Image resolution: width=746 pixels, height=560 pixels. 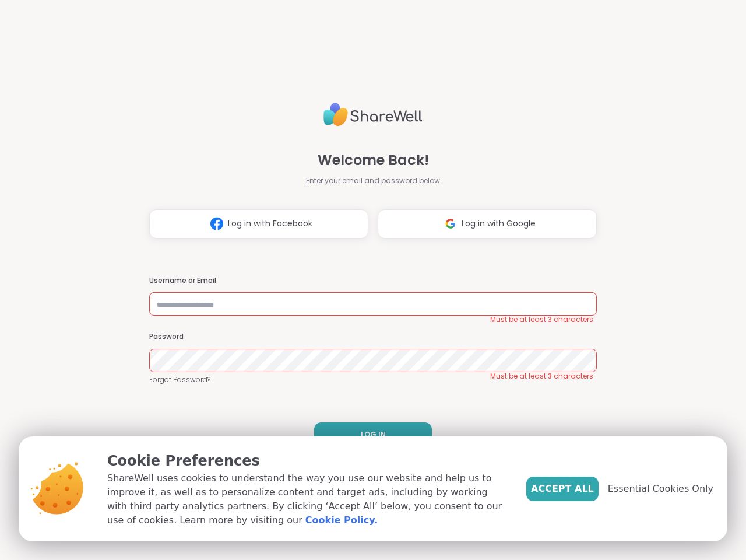 I want to click on p: ShareWell uses cookies to understand the way you use our website and help us to improve it, as we..., so click(x=307, y=499).